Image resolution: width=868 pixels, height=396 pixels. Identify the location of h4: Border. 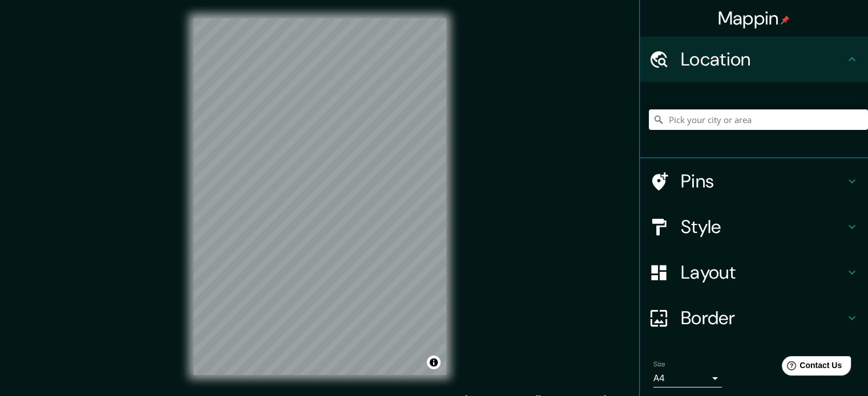
(763, 318).